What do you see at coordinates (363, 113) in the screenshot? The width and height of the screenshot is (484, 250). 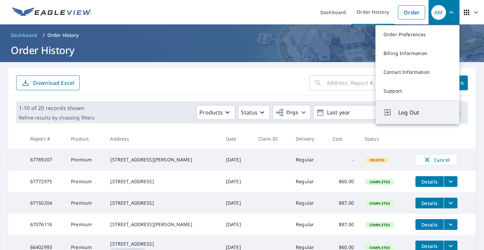 I see `button: Last year` at bounding box center [363, 113].